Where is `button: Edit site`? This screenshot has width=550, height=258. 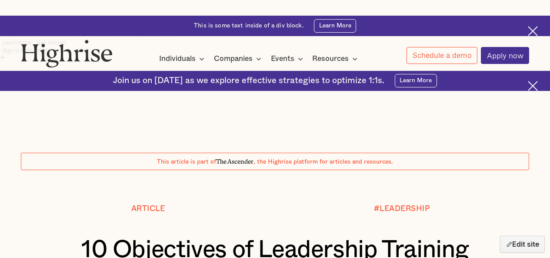 button: Edit site is located at coordinates (522, 244).